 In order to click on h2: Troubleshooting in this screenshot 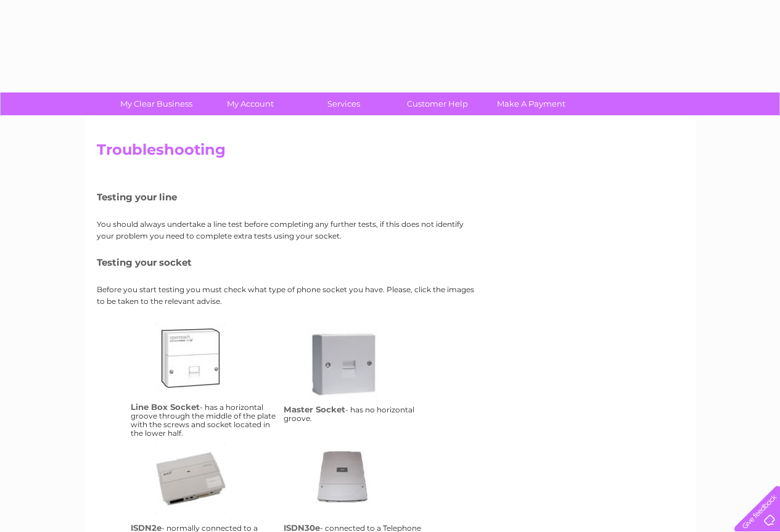, I will do `click(390, 153)`.